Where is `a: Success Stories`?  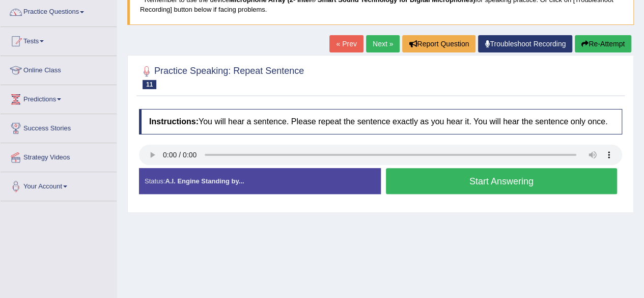 a: Success Stories is located at coordinates (58, 127).